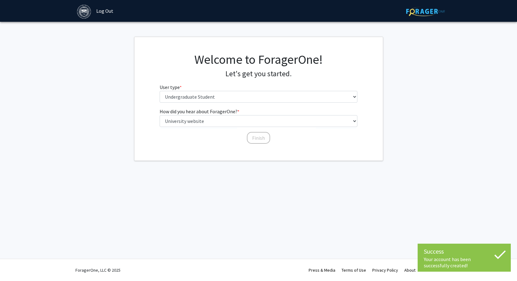 The image size is (517, 281). I want to click on a: Privacy Policy, so click(385, 270).